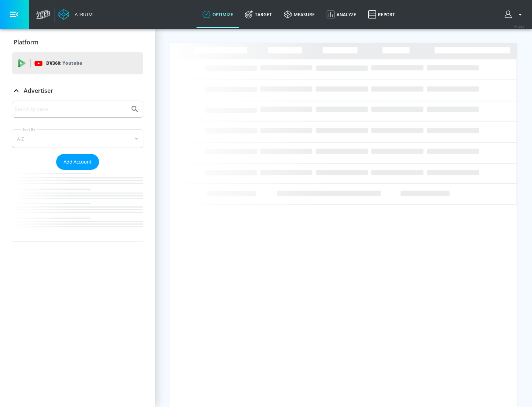 Image resolution: width=532 pixels, height=407 pixels. What do you see at coordinates (519, 26) in the screenshot?
I see `span: v 4.24.0` at bounding box center [519, 26].